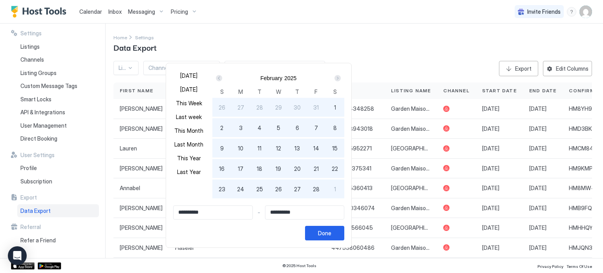 The width and height of the screenshot is (603, 273). Describe the element at coordinates (325, 233) in the screenshot. I see `button: Done` at that location.